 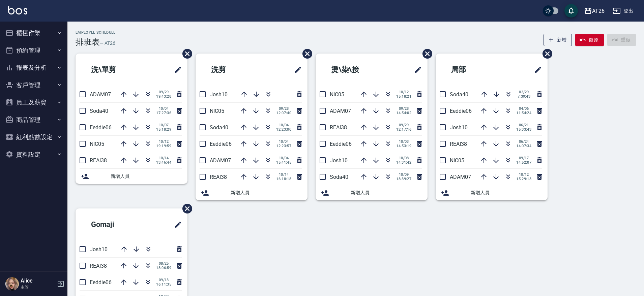 What do you see at coordinates (404, 142) in the screenshot?
I see `span: 10/03` at bounding box center [404, 142].